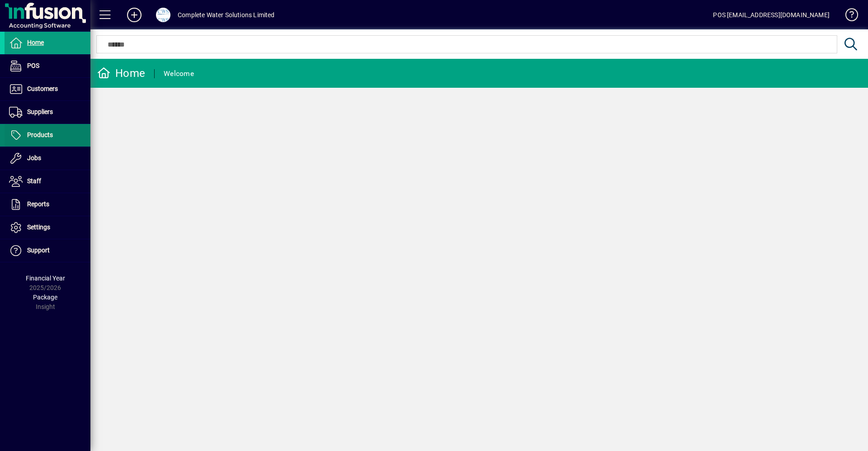 The width and height of the screenshot is (868, 451). Describe the element at coordinates (226, 15) in the screenshot. I see `div: Complete Water Solutions Limited` at that location.